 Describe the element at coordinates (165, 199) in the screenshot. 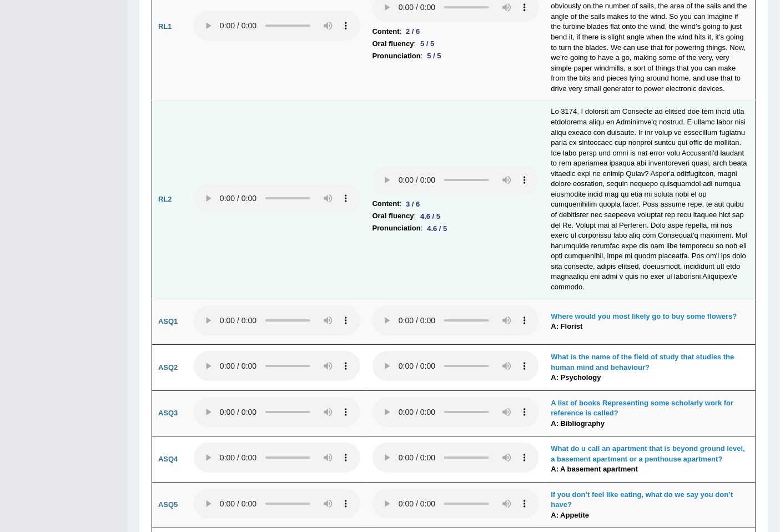

I see `b: RL2` at that location.